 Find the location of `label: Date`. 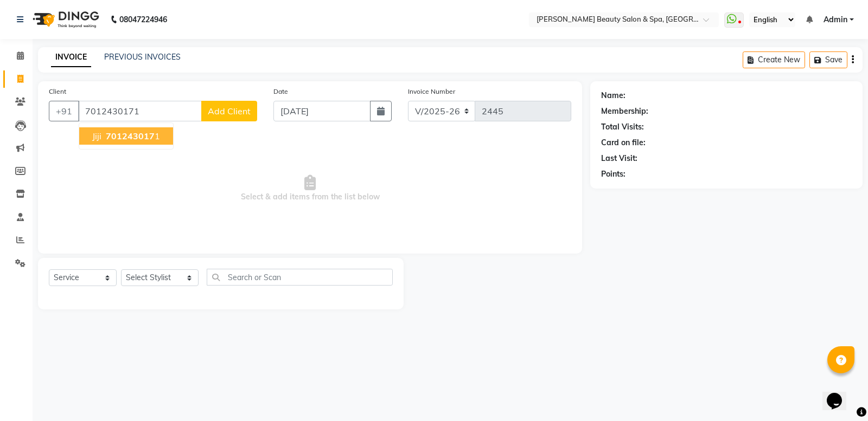

label: Date is located at coordinates (280, 91).